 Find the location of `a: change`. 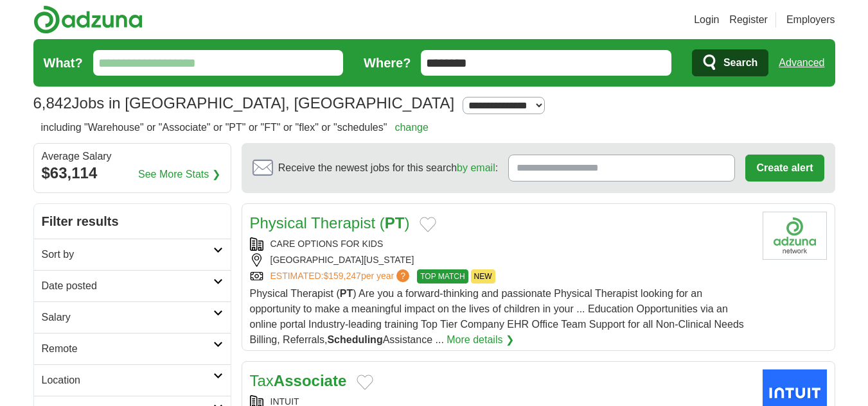

a: change is located at coordinates (411, 127).